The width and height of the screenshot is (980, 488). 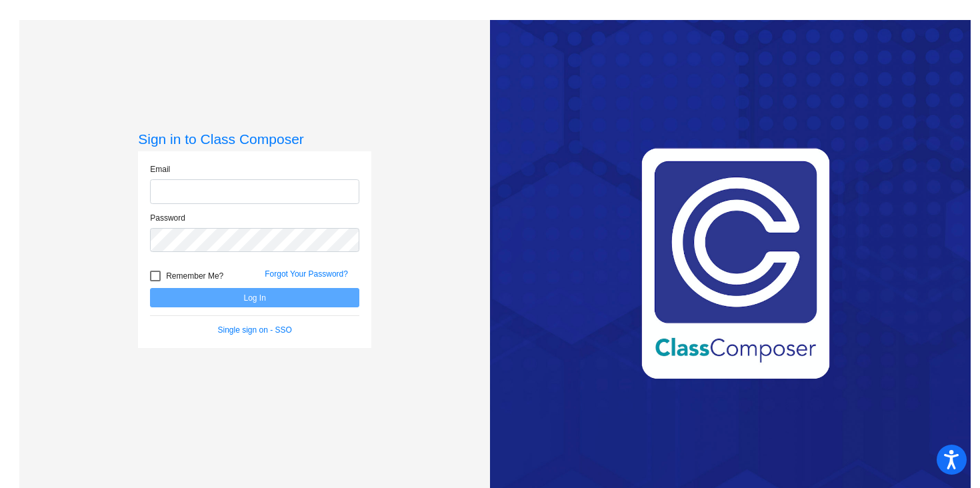 I want to click on button: Log In, so click(x=255, y=297).